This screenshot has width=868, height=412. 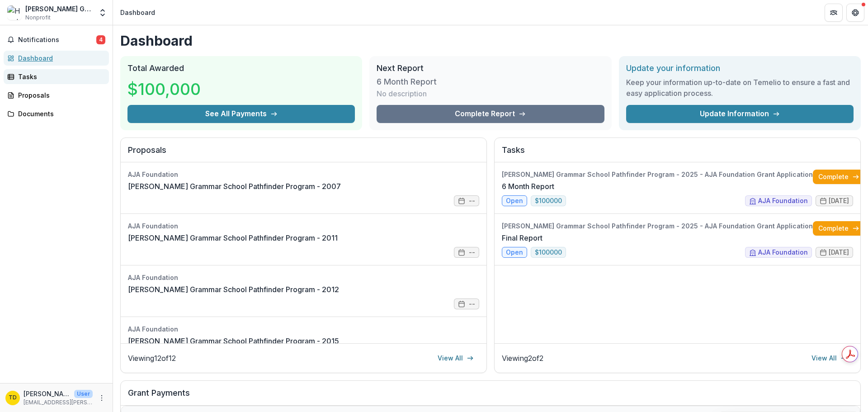 I want to click on h2: Total Awarded, so click(x=241, y=69).